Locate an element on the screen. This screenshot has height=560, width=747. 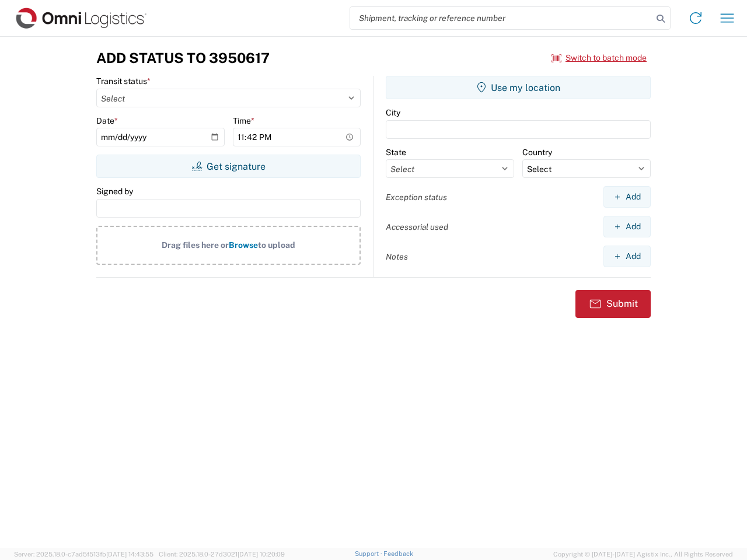
button: Submit is located at coordinates (613, 304).